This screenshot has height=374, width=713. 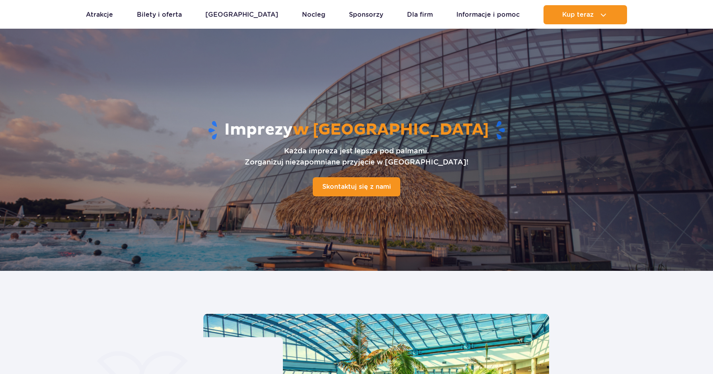 What do you see at coordinates (420, 15) in the screenshot?
I see `a: Dla firm` at bounding box center [420, 15].